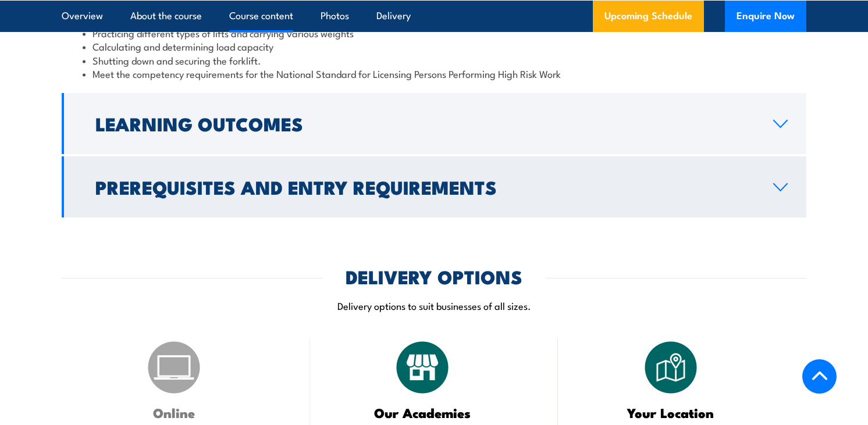 Image resolution: width=868 pixels, height=425 pixels. I want to click on a: Prerequisites and Entry Requirements, so click(434, 187).